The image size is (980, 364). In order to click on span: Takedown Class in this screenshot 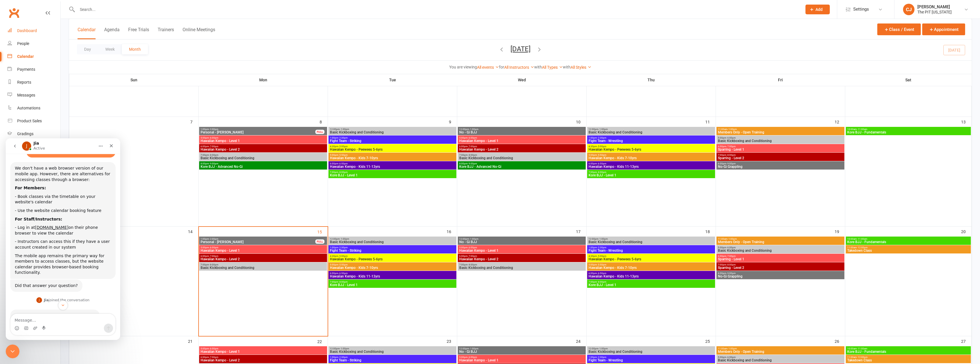, I will do `click(908, 251)`.